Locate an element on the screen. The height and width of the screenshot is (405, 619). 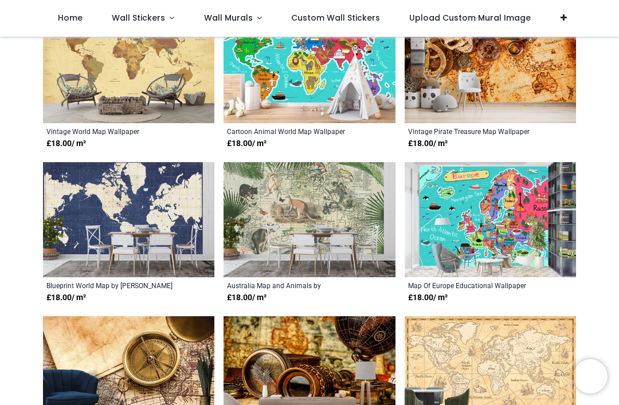
span: Wall Murals is located at coordinates (228, 18).